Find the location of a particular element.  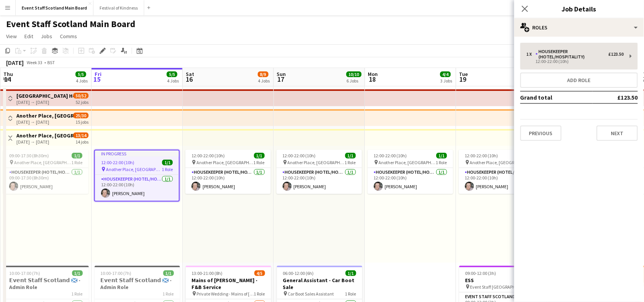

span: Edit is located at coordinates (28, 36).